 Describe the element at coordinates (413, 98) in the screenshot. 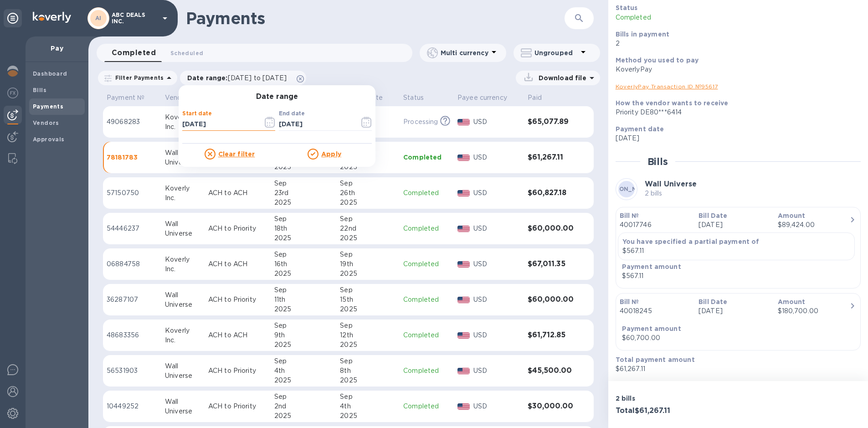

I see `p: Status` at that location.